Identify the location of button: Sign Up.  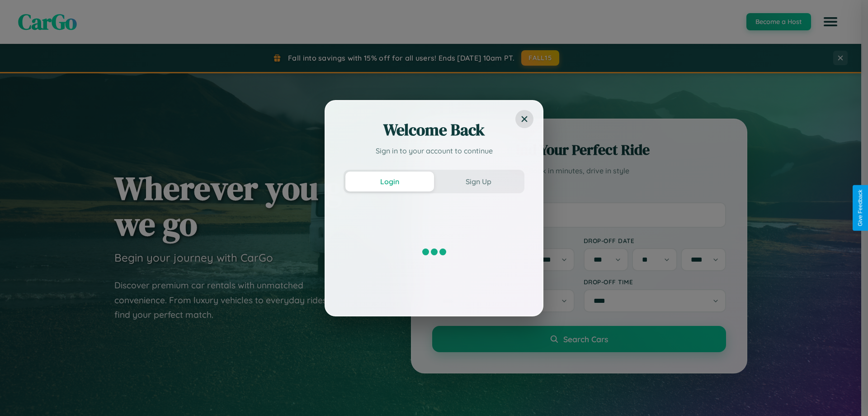
(478, 182).